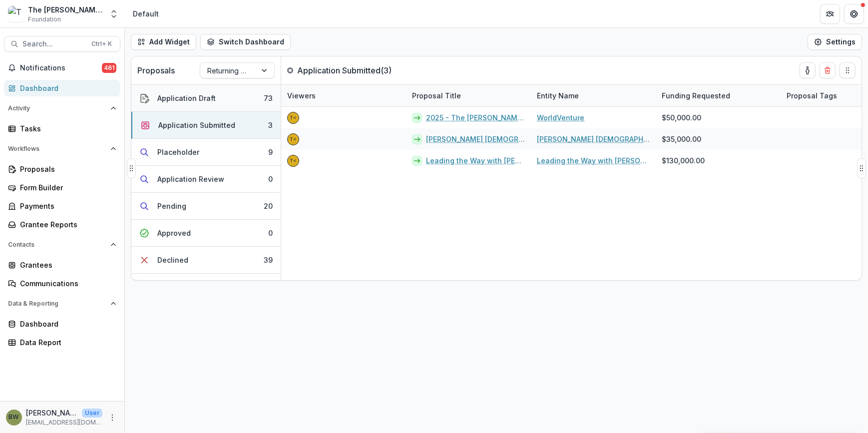  Describe the element at coordinates (830, 14) in the screenshot. I see `button: Partners` at that location.